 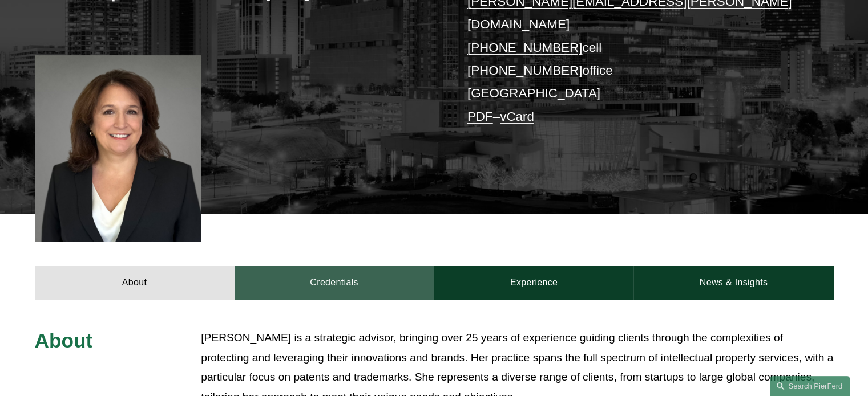 What do you see at coordinates (733, 283) in the screenshot?
I see `a: News & Insights` at bounding box center [733, 283].